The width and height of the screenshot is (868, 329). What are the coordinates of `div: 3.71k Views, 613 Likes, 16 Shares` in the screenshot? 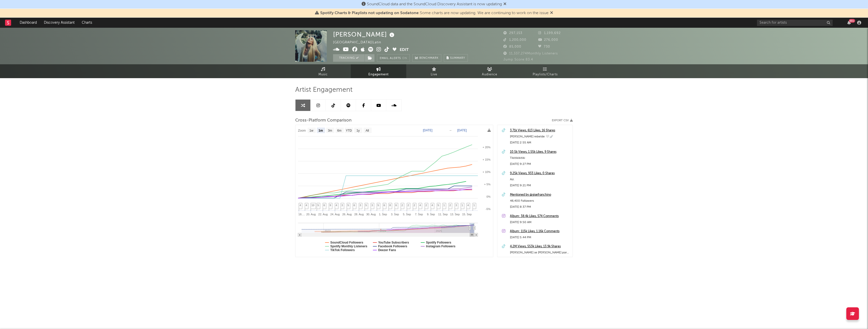 It's located at (540, 131).